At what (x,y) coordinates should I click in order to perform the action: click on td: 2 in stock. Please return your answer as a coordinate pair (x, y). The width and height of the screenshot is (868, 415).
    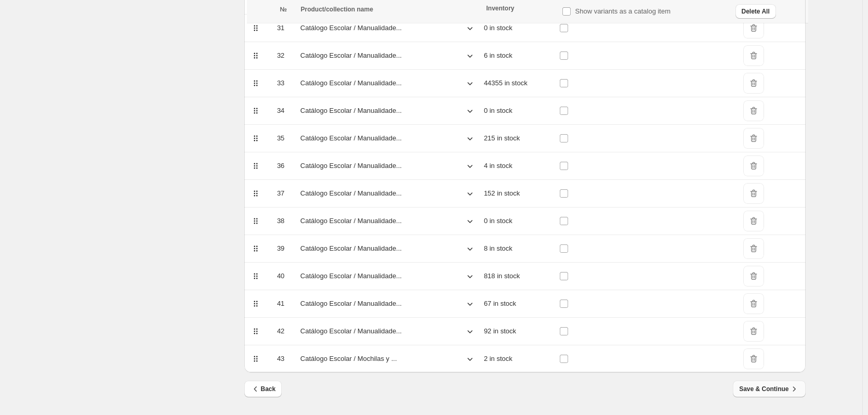
    Looking at the image, I should click on (519, 359).